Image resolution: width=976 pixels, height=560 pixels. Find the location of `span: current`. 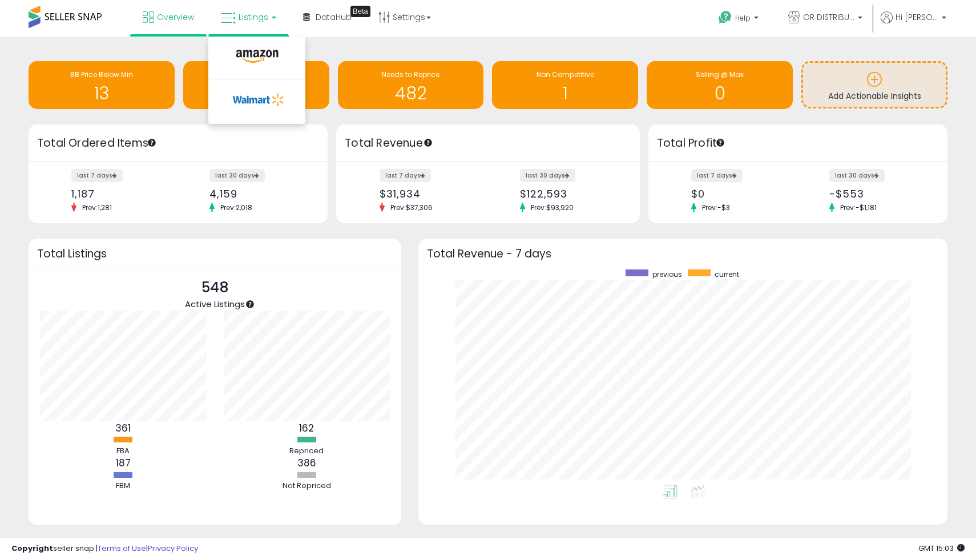

span: current is located at coordinates (727, 274).